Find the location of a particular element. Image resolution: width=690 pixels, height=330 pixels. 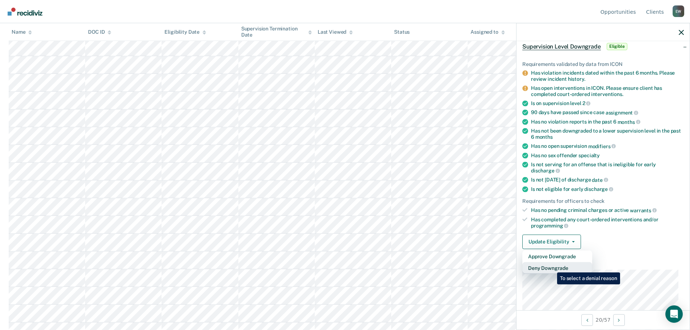

div: DOC ID is located at coordinates (100, 32).